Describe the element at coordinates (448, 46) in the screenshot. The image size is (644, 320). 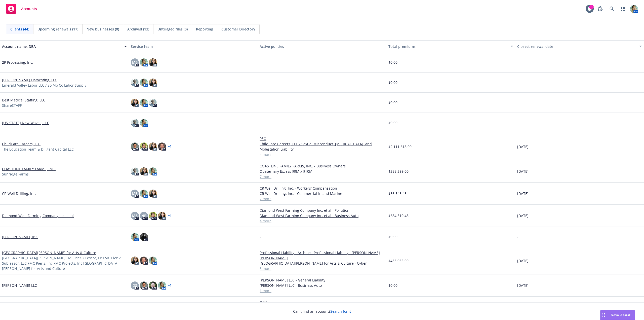
I see `div: Total premiums` at that location.